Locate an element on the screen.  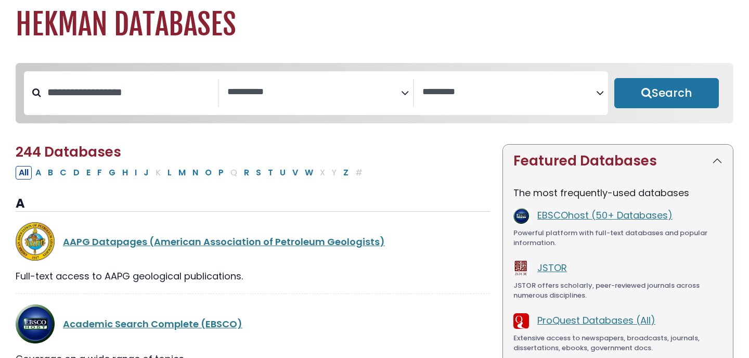
input: Search database by title or keyword is located at coordinates (129, 92).